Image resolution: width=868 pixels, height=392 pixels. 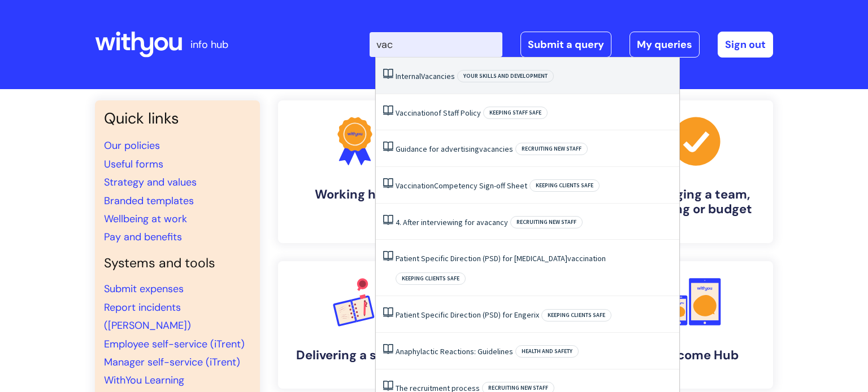 What do you see at coordinates (438, 76) in the screenshot?
I see `span: Vacancies` at bounding box center [438, 76].